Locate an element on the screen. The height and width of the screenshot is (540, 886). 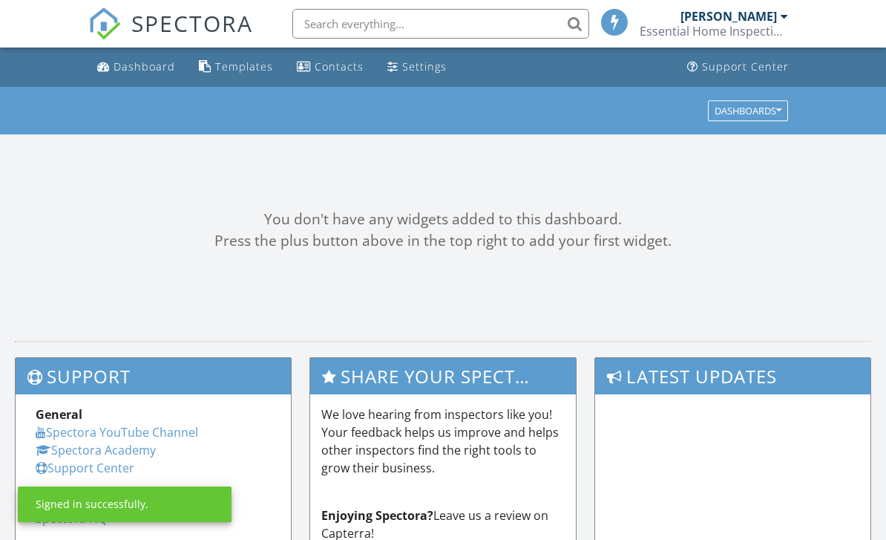
a: Contacts is located at coordinates (330, 67).